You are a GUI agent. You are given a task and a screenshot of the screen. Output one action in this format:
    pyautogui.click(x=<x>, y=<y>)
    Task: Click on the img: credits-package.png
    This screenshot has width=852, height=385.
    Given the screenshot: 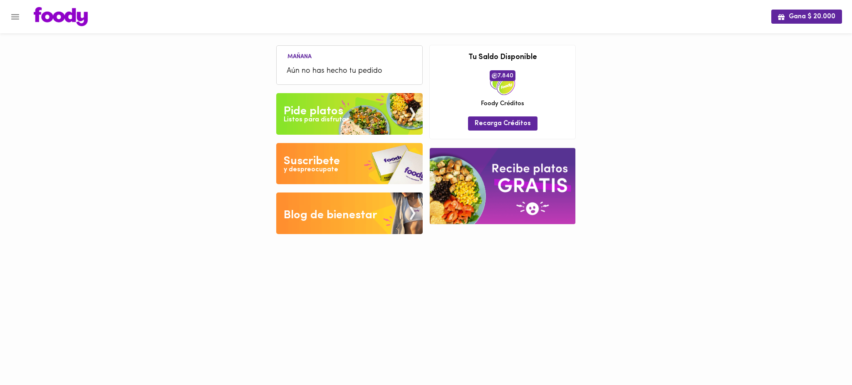 What is the action you would take?
    pyautogui.click(x=503, y=83)
    